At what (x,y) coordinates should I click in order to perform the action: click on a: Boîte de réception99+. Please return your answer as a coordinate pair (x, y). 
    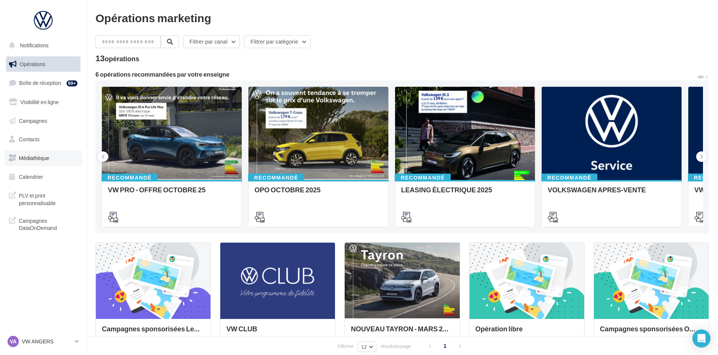
    Looking at the image, I should click on (43, 83).